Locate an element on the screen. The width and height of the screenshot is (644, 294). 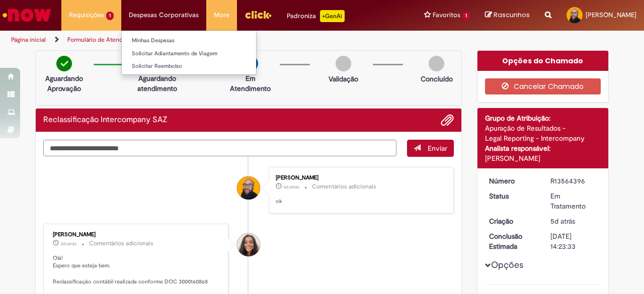
div: Opções do Chamado is located at coordinates (543, 61).